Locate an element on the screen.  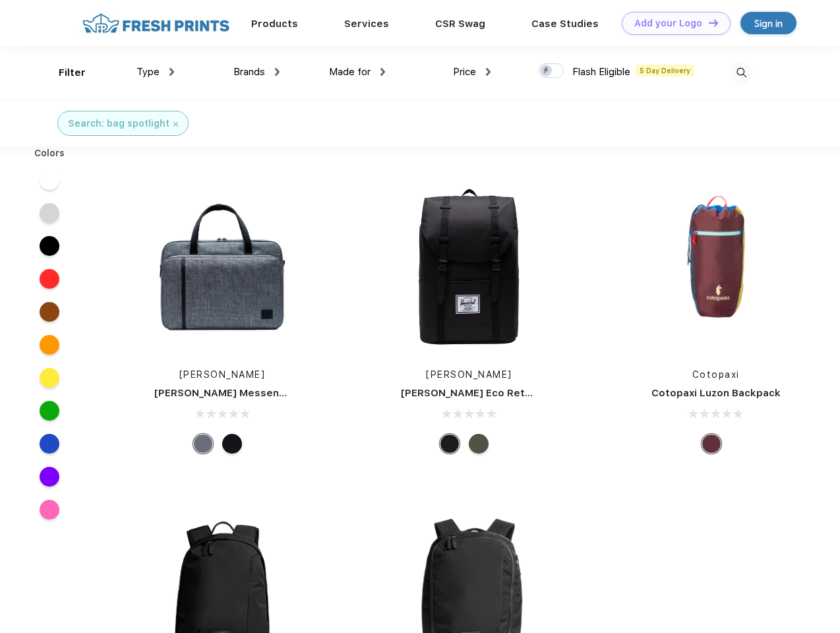
a: Products is located at coordinates (274, 24).